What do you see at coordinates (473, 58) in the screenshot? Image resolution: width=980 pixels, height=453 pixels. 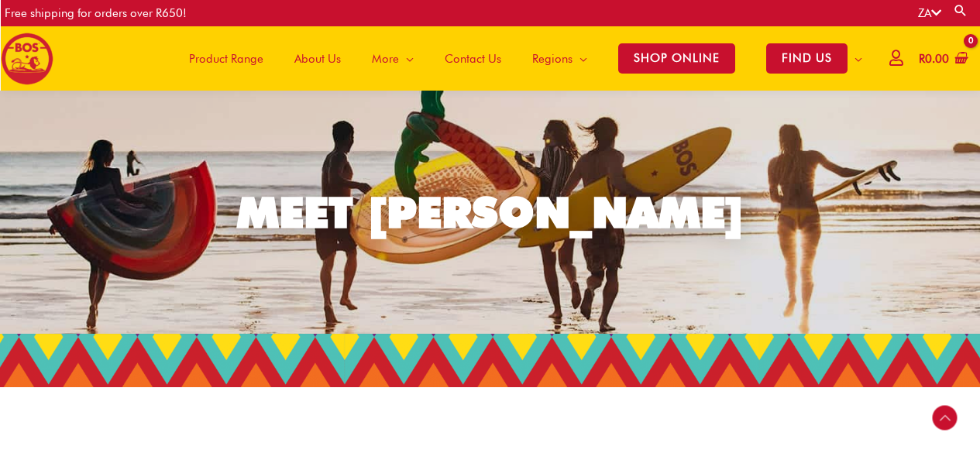 I see `a: Contact Us` at bounding box center [473, 58].